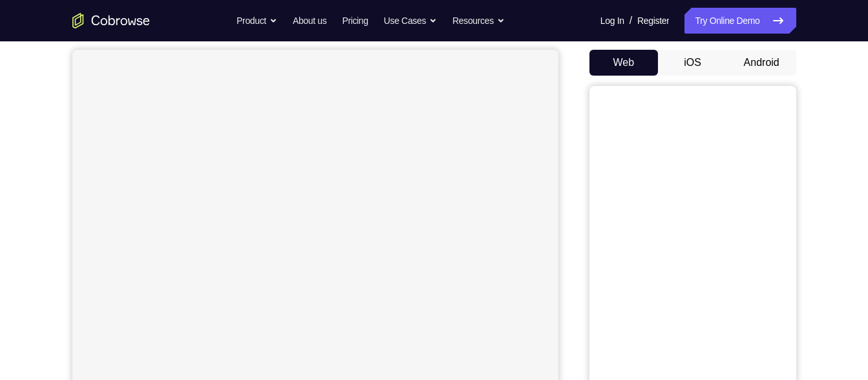 The height and width of the screenshot is (380, 868). Describe the element at coordinates (624, 63) in the screenshot. I see `button: Web` at that location.